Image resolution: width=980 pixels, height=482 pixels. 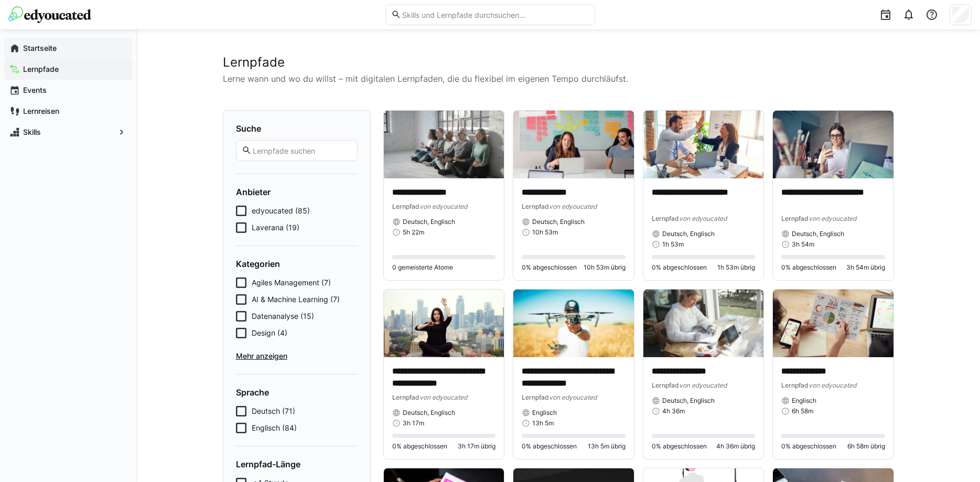 What do you see at coordinates (802, 411) in the screenshot?
I see `span: 6h 58m` at bounding box center [802, 411].